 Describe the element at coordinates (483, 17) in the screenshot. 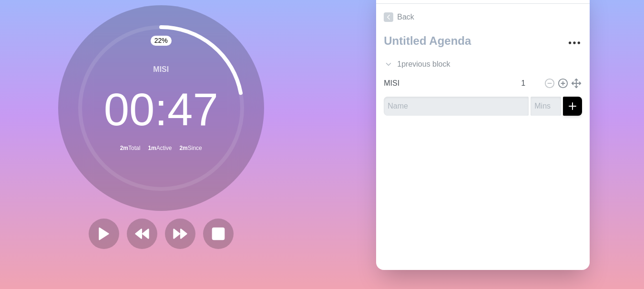

I see `a: Back` at that location.